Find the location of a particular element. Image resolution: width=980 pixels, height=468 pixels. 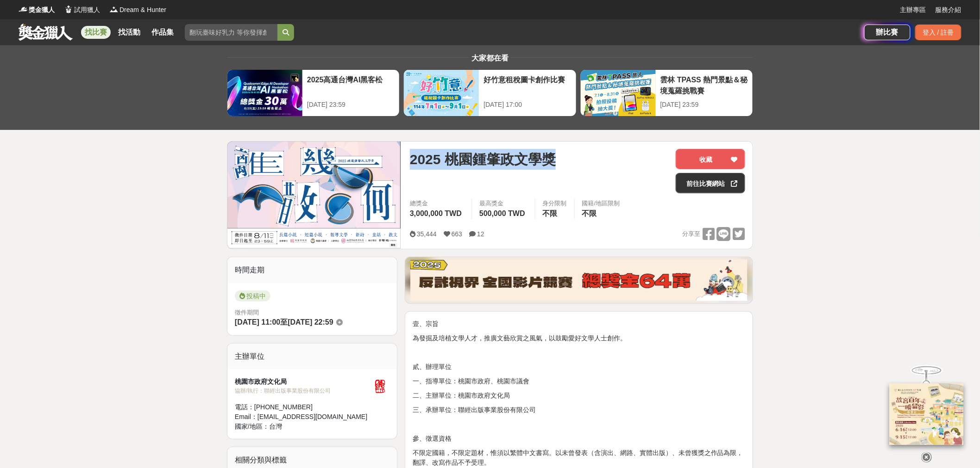

a: 前往比賽網站 is located at coordinates (711, 184).